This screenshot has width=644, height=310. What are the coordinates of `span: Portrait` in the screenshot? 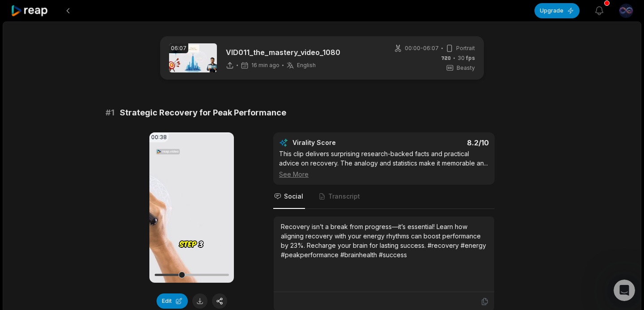 It's located at (466, 49).